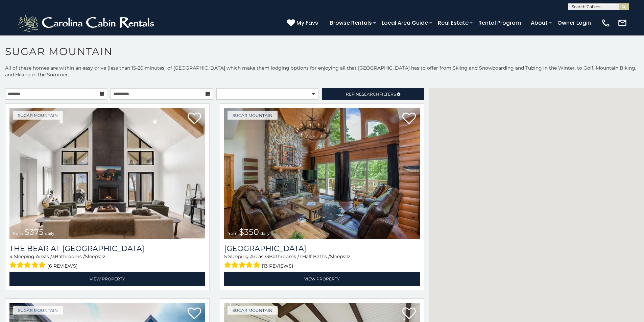 This screenshot has width=644, height=322. I want to click on span: (6 reviews), so click(63, 266).